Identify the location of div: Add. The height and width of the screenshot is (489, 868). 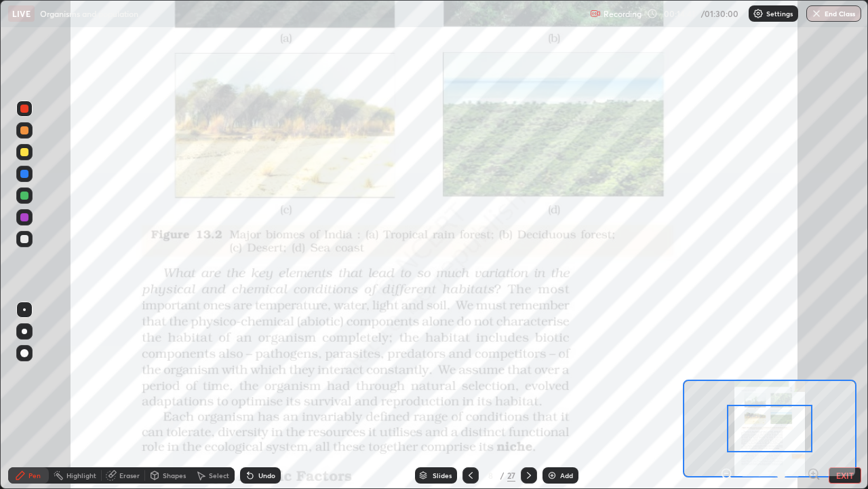
(567, 475).